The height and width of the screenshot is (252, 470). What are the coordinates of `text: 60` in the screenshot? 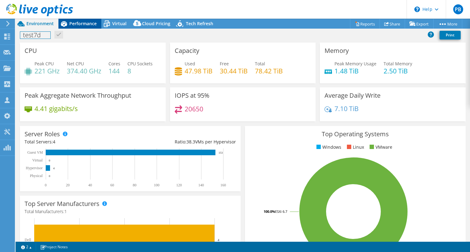 It's located at (112, 185).